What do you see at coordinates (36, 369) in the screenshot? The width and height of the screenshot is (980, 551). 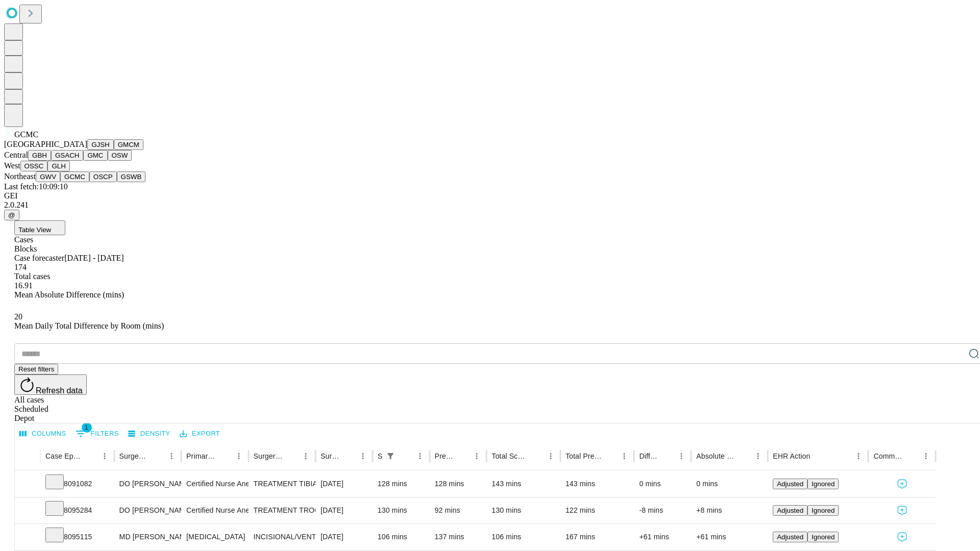 I see `span: Reset filters` at bounding box center [36, 369].